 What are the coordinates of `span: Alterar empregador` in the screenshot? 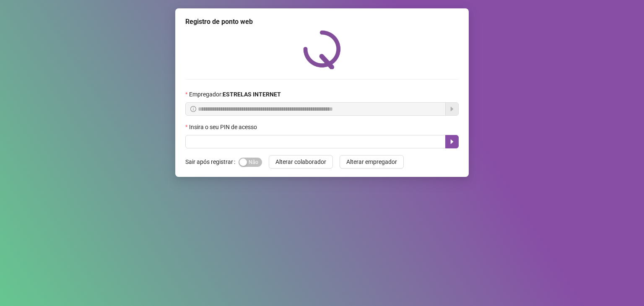 It's located at (372, 162).